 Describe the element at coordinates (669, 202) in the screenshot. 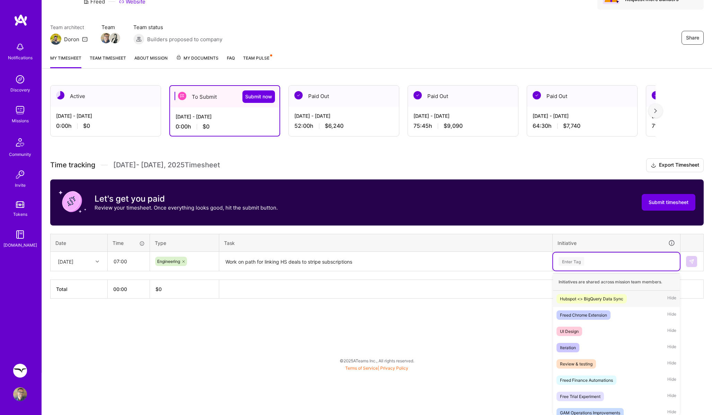

I see `span: Submit timesheet` at that location.